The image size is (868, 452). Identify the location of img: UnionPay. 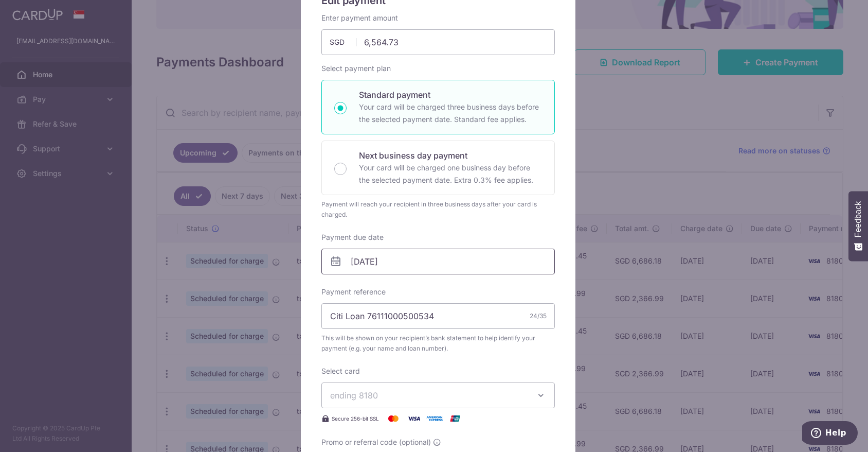
(455, 418).